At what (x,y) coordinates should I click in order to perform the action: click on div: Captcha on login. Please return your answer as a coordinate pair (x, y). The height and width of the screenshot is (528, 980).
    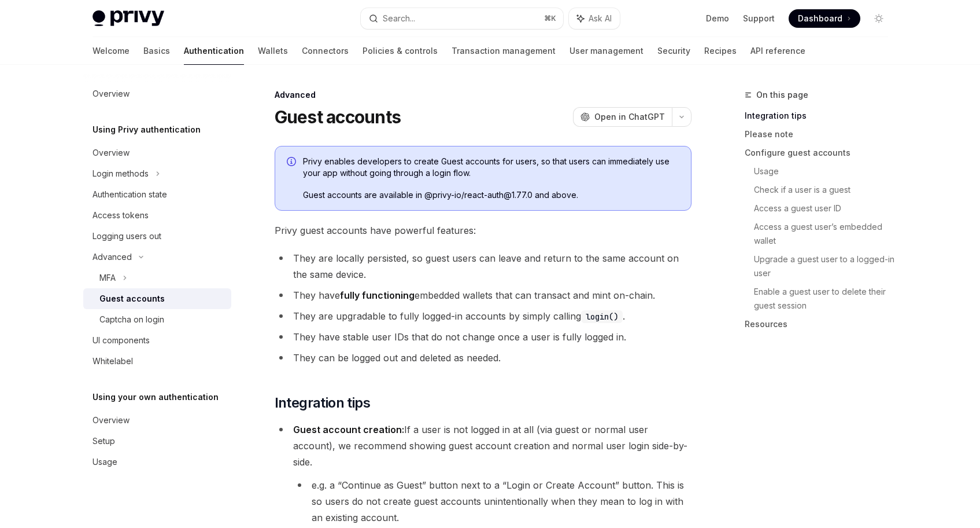
    Looking at the image, I should click on (132, 319).